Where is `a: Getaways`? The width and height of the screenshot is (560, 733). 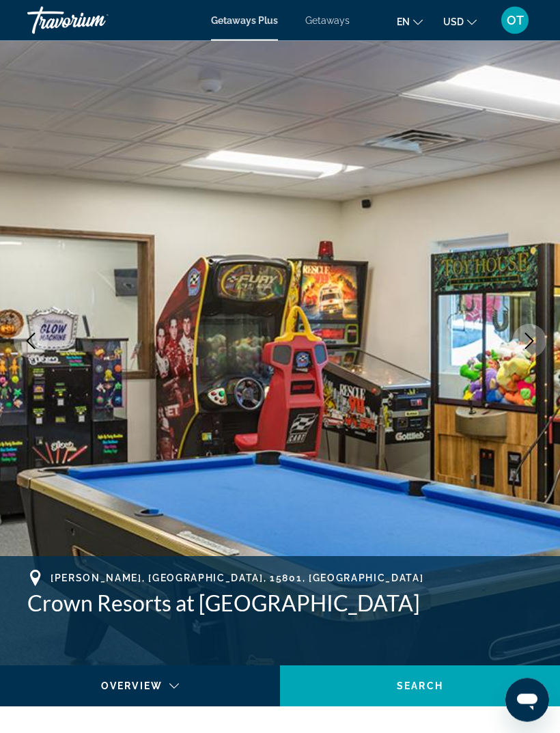 a: Getaways is located at coordinates (327, 20).